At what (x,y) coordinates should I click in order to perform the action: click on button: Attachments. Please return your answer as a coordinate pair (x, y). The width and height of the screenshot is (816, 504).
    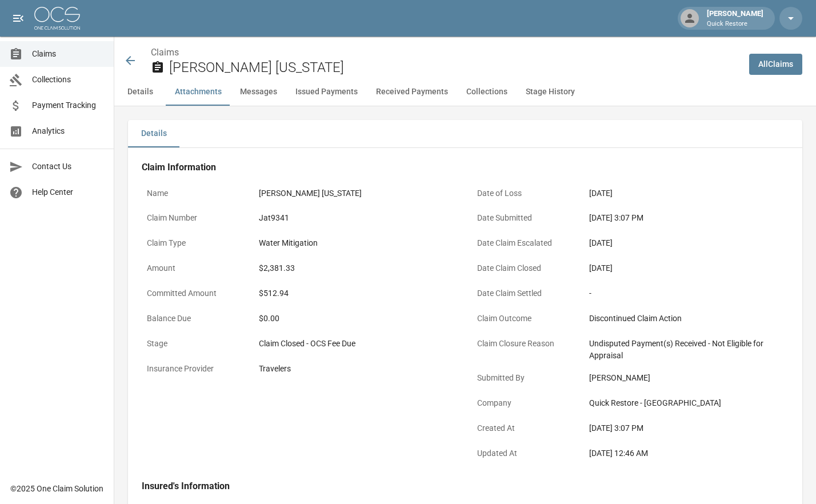
    Looking at the image, I should click on (198, 92).